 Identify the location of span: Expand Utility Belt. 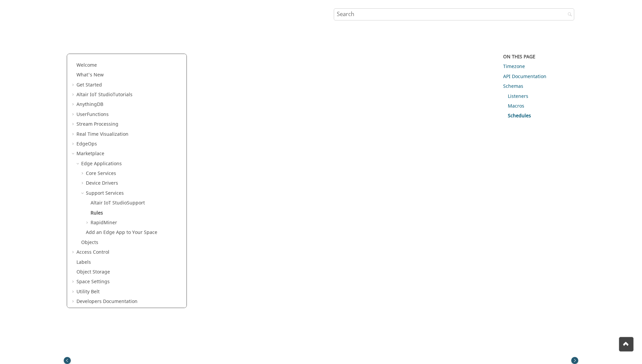
(74, 292).